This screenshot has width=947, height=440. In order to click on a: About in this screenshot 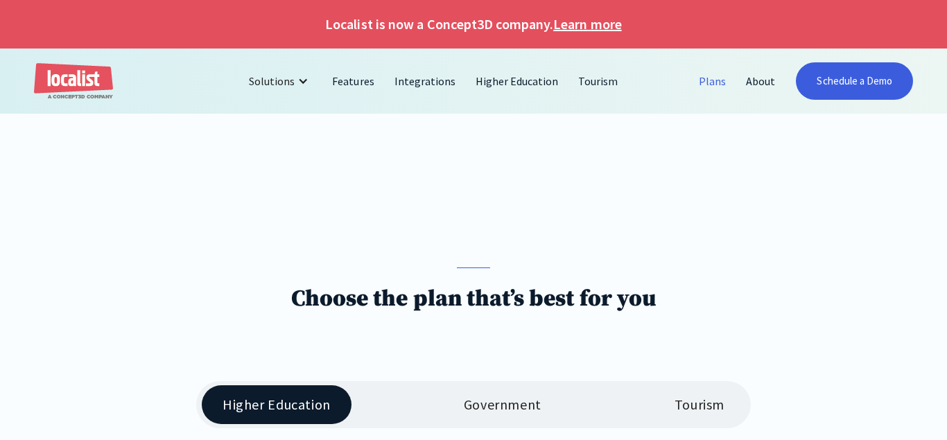, I will do `click(761, 81)`.